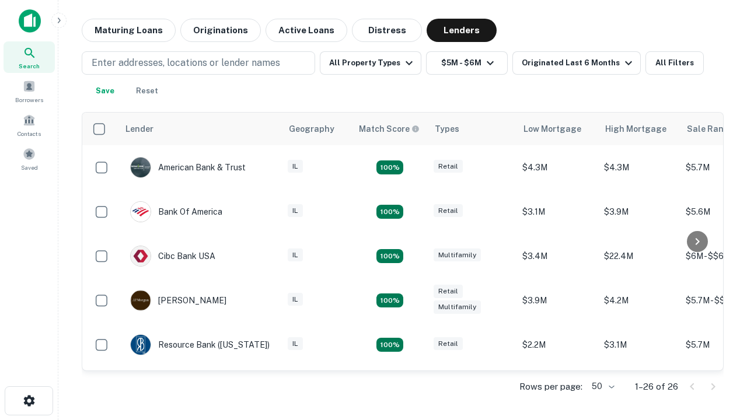 This screenshot has height=420, width=747. Describe the element at coordinates (578, 63) in the screenshot. I see `div: Originated Last 6 Months` at that location.